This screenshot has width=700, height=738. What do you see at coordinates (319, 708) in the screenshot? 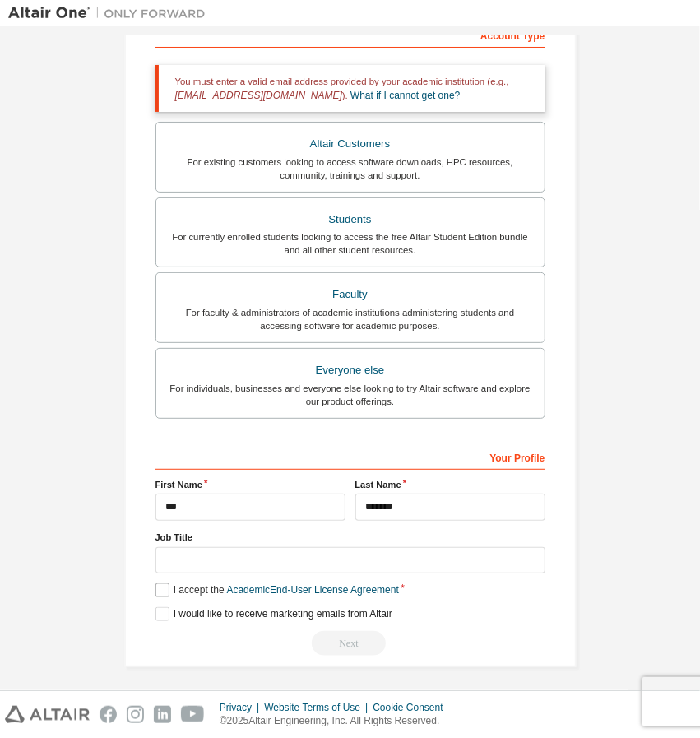
I see `div: Website Terms of Use` at bounding box center [319, 708].